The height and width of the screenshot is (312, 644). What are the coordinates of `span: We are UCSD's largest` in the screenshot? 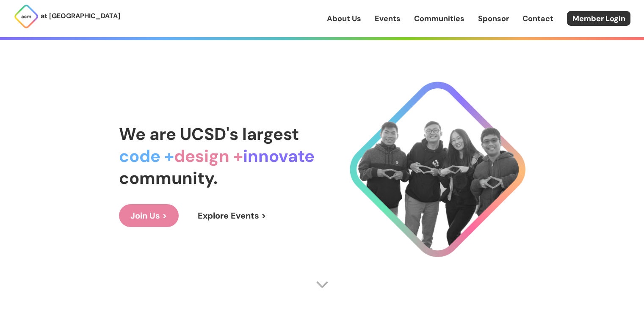 It's located at (209, 134).